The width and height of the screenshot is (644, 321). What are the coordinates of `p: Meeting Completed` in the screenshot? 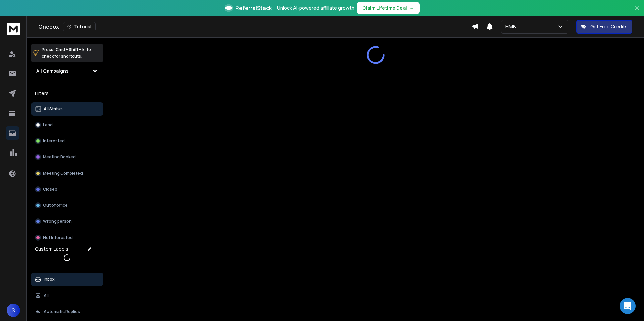 It's located at (63, 173).